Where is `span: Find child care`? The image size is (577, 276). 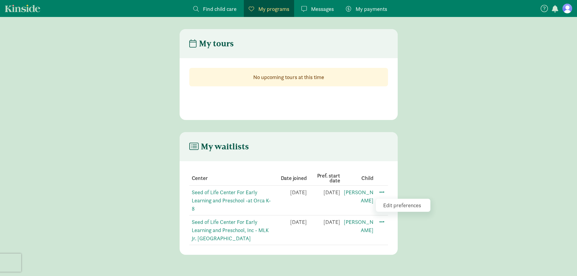
span: Find child care is located at coordinates (219, 9).